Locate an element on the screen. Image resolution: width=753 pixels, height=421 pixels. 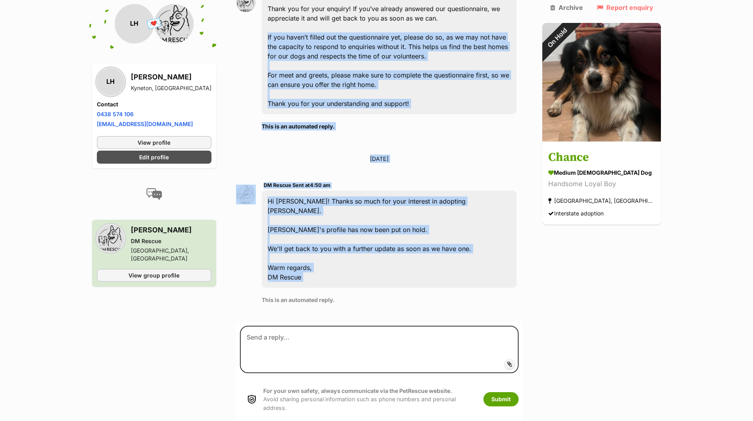
span: 4:50 am is located at coordinates (320, 185).